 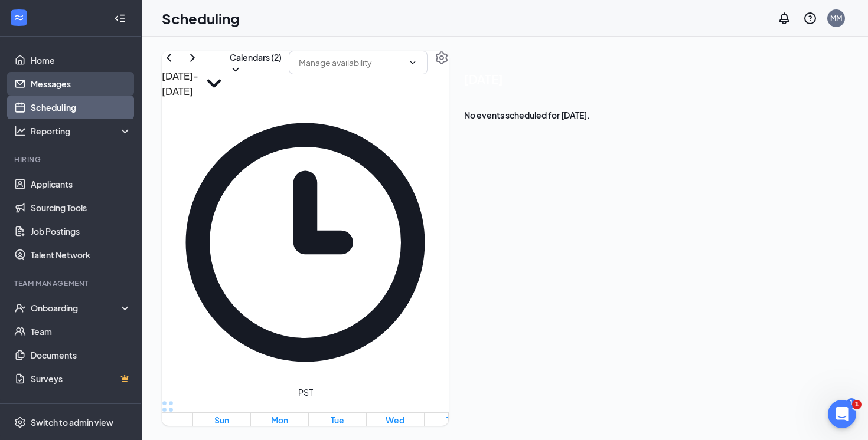 What do you see at coordinates (810, 18) in the screenshot?
I see `svg: QuestionInfo` at bounding box center [810, 18].